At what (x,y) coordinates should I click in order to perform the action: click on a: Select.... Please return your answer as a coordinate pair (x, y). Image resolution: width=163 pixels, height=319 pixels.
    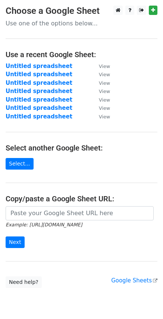
    Looking at the image, I should click on (19, 164).